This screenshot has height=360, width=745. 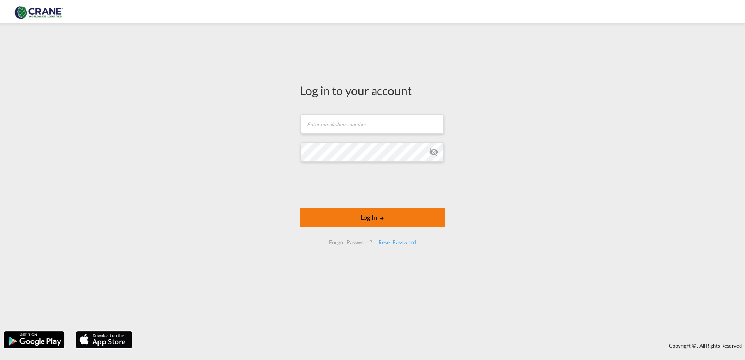 I want to click on div: Log in to your account, so click(x=373, y=90).